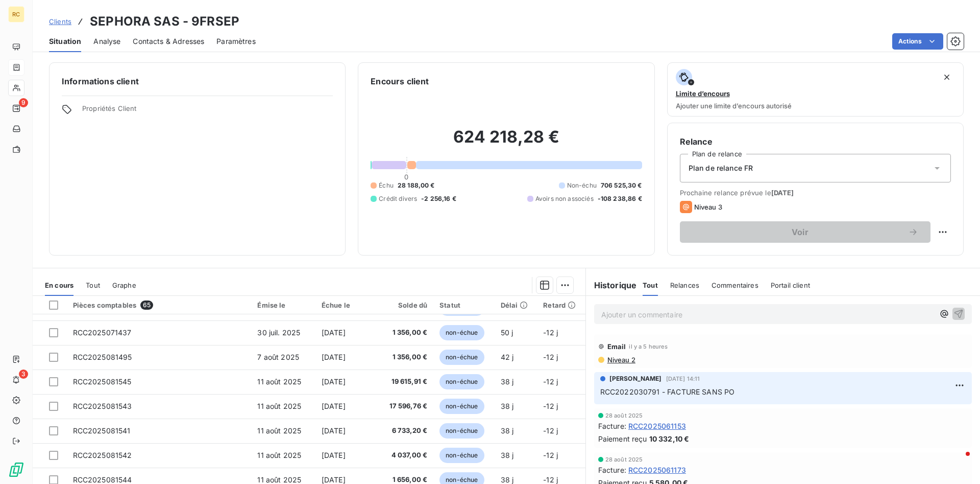 This screenshot has width=980, height=484. Describe the element at coordinates (561, 305) in the screenshot. I see `div: Retard` at that location.